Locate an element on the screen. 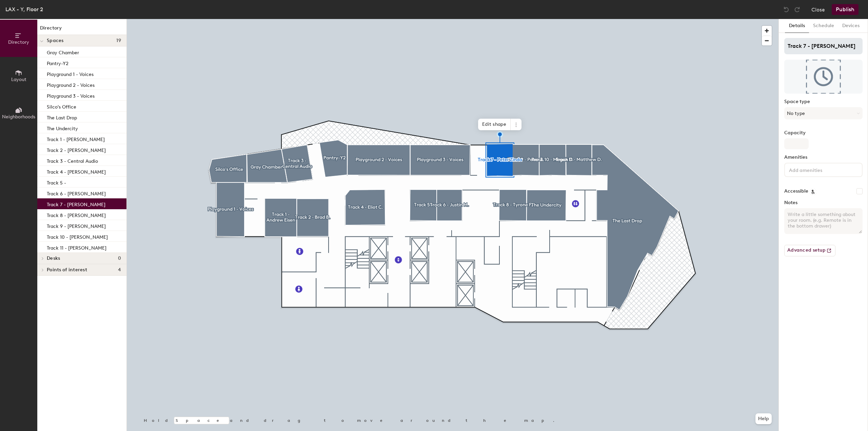  p: The Last Drop is located at coordinates (61, 117).